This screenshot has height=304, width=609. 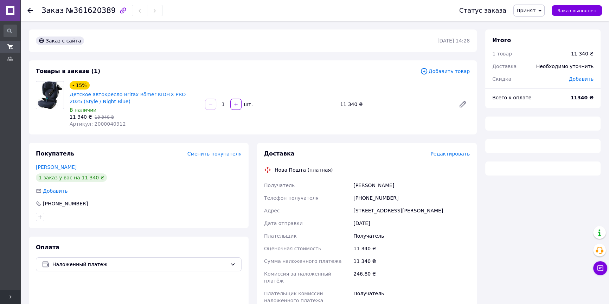 What do you see at coordinates (140, 265) in the screenshot?
I see `span: Наложенный платеж` at bounding box center [140, 265].